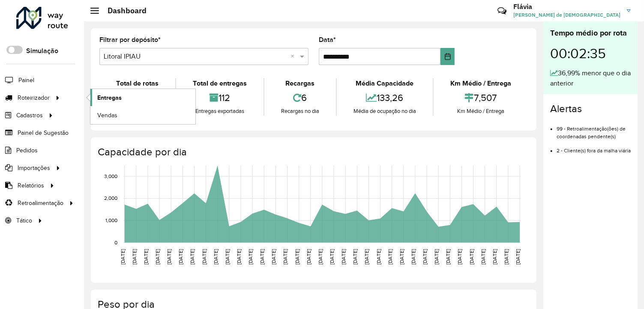 This screenshot has width=644, height=309. Describe the element at coordinates (24, 221) in the screenshot. I see `span: Tático` at that location.